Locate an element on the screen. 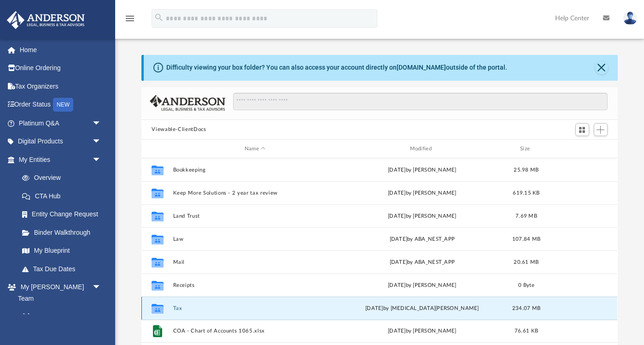  div: Name is located at coordinates (255, 149).